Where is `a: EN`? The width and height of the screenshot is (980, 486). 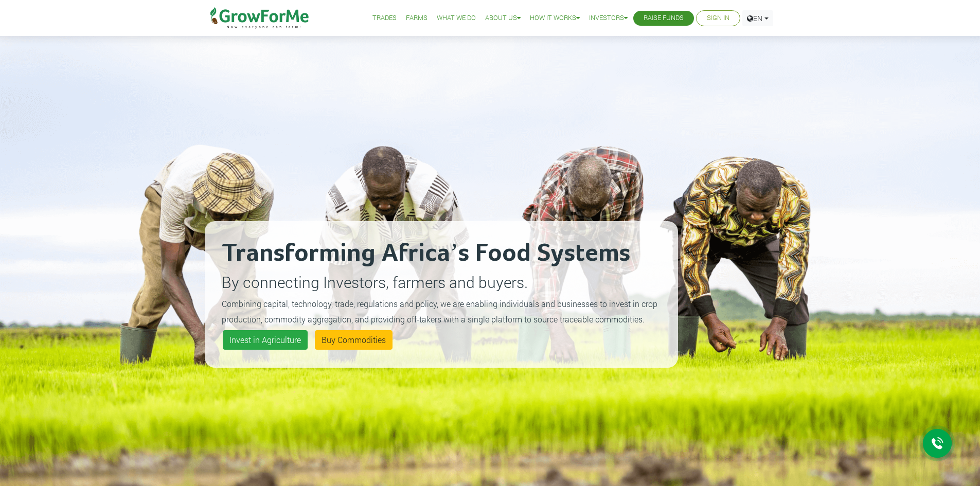
a: EN is located at coordinates (758, 18).